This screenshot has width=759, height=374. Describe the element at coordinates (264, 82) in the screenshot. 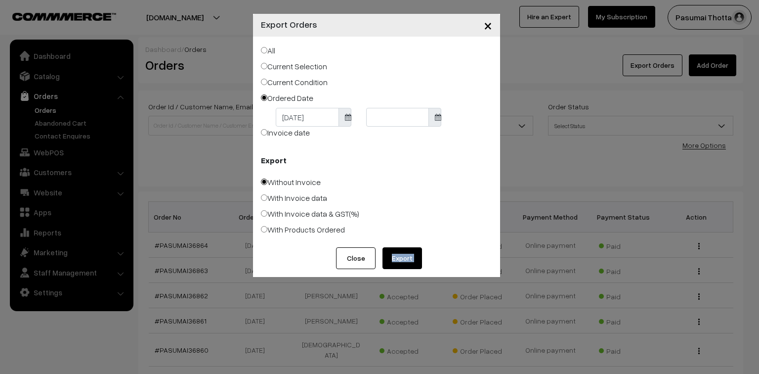

I see `input: Current Condition` at that location.